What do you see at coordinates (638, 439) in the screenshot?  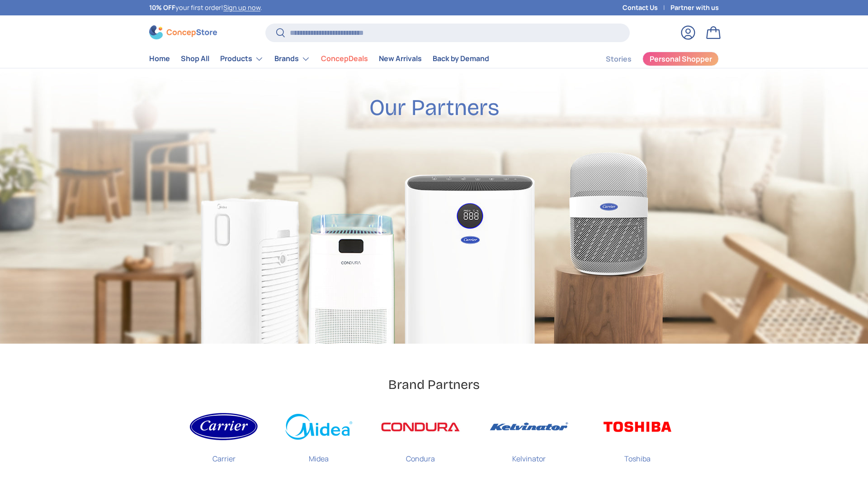 I see `a: Toshiba` at bounding box center [638, 439].